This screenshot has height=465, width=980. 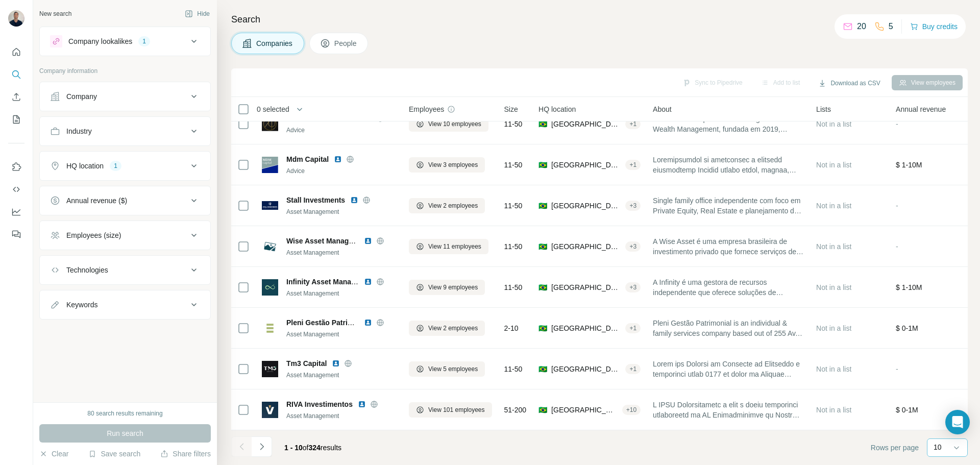 What do you see at coordinates (328, 241) in the screenshot?
I see `span: Wise Asset Management` at bounding box center [328, 241].